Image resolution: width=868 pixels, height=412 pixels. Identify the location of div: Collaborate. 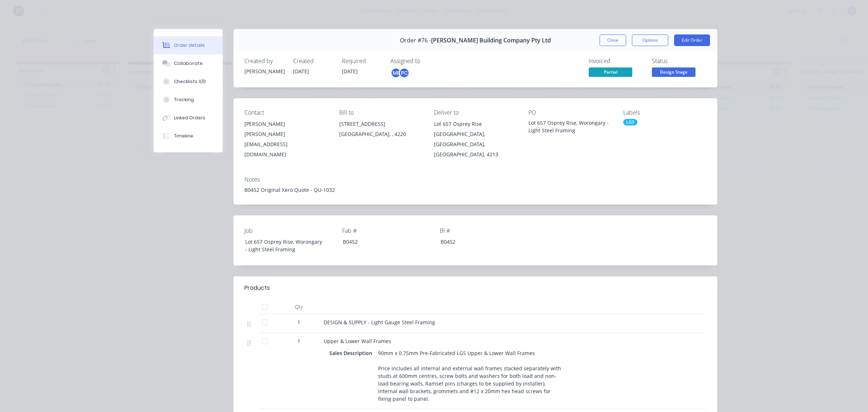
(188, 64).